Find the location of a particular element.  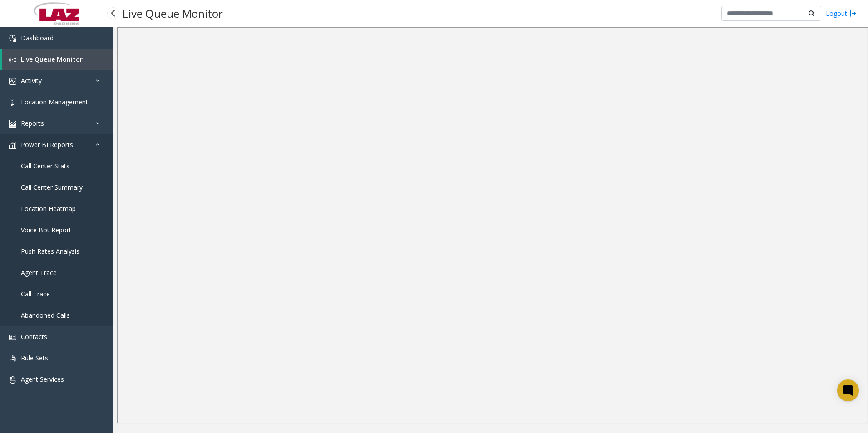

span: Location Heatmap is located at coordinates (48, 209).